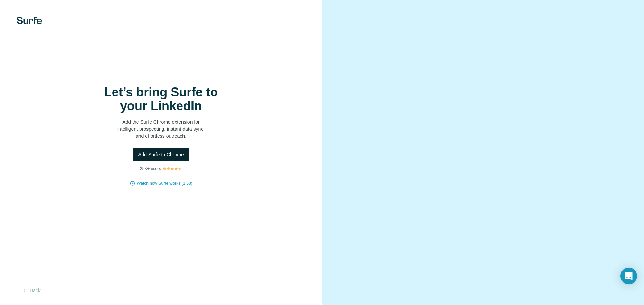  What do you see at coordinates (161, 155) in the screenshot?
I see `button: Add Surfe to Chrome` at bounding box center [161, 155].